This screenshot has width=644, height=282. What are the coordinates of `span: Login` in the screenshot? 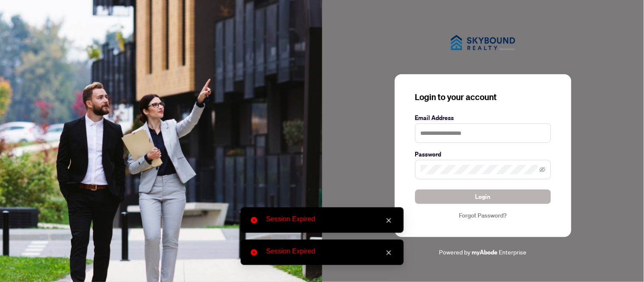 It's located at (483, 197).